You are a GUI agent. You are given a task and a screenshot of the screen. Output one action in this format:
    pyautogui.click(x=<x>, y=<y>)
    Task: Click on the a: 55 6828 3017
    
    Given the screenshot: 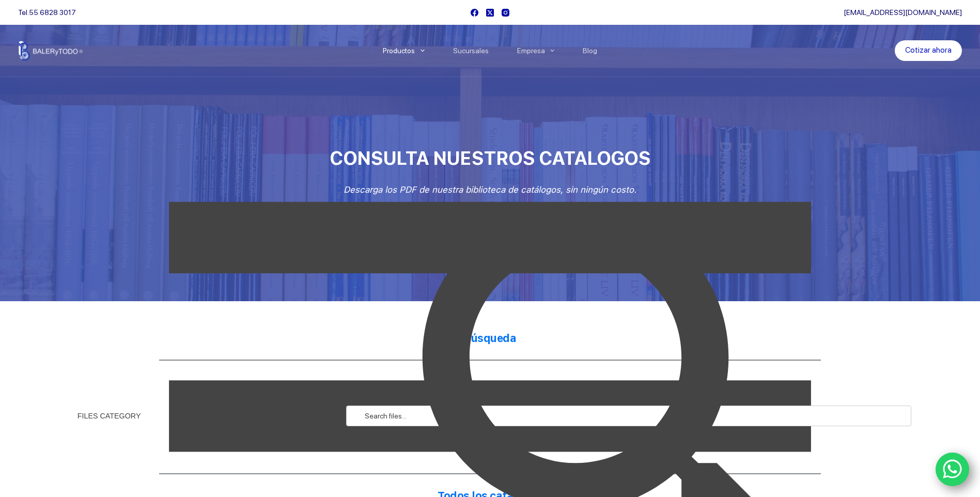 What is the action you would take?
    pyautogui.click(x=52, y=12)
    